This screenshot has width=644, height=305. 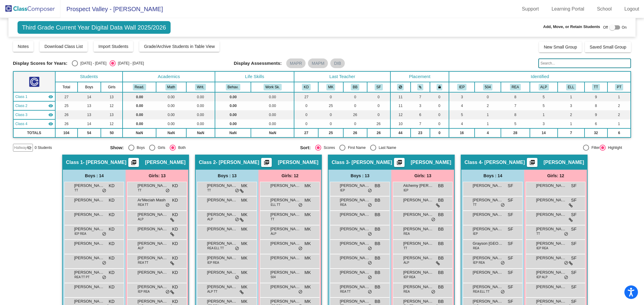 I want to click on th: Read Plan, so click(x=515, y=87).